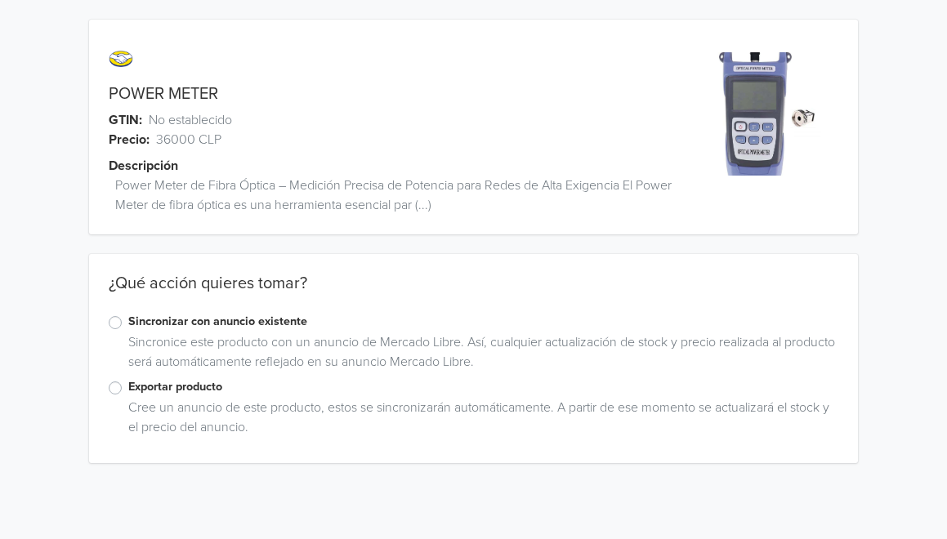  What do you see at coordinates (483, 387) in the screenshot?
I see `label: Exportar producto` at bounding box center [483, 387].